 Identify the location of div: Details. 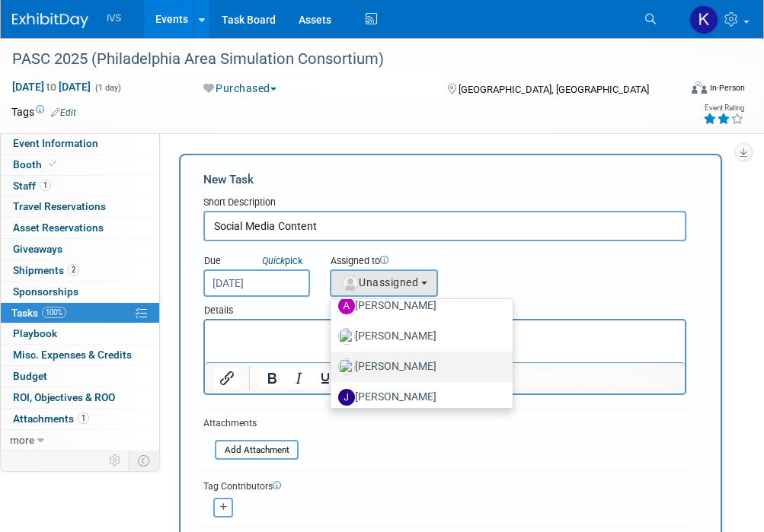
(444, 307).